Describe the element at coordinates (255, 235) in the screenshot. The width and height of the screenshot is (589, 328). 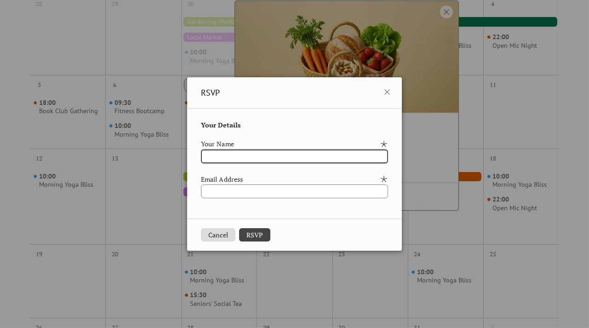
I see `button: RSVP` at that location.